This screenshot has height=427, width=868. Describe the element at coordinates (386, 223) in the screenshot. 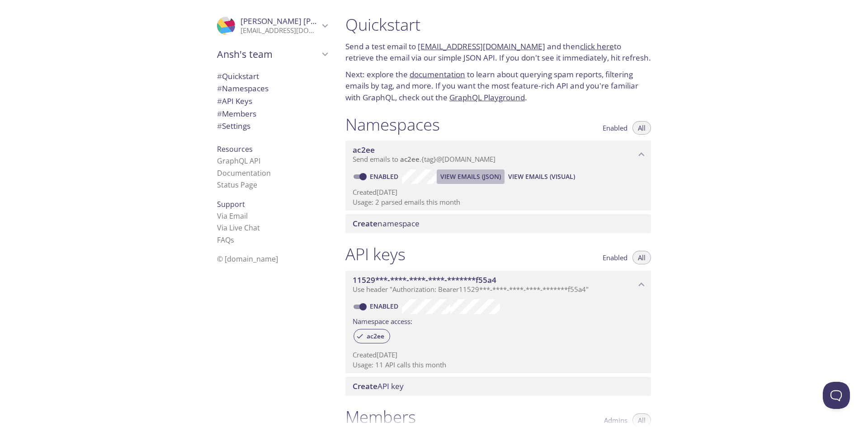

I see `span: namespace` at that location.